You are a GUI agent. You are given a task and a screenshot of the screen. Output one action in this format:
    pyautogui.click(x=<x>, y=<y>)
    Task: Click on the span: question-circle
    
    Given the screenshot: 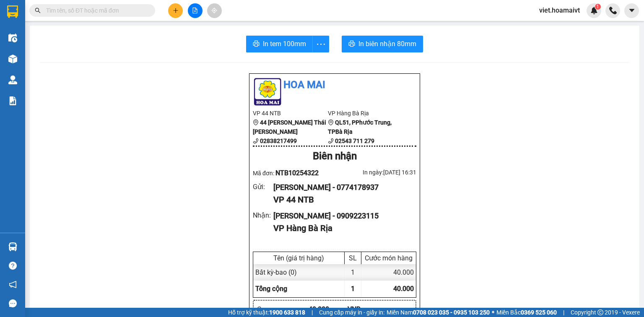 What is the action you would take?
    pyautogui.click(x=13, y=265)
    